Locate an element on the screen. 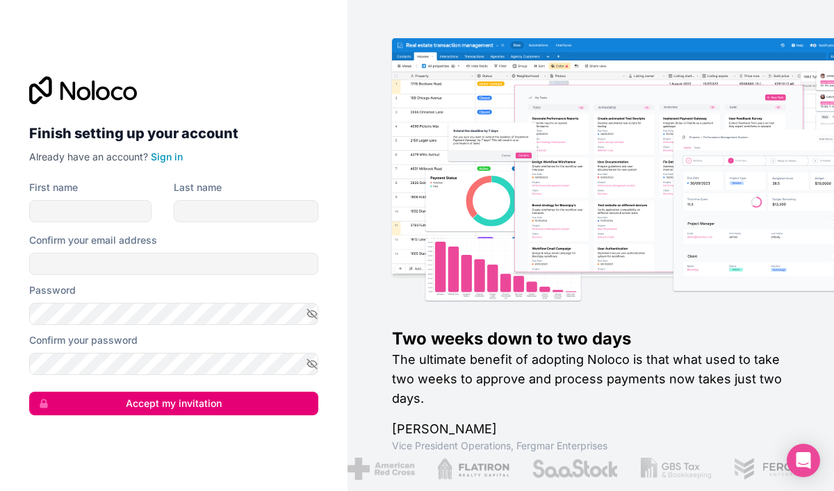  input: family-name is located at coordinates (246, 211).